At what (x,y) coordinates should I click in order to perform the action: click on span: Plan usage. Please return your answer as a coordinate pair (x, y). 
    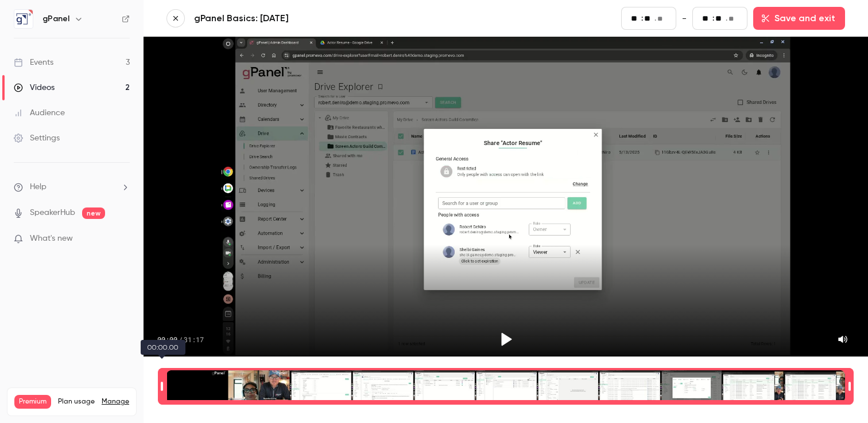
    Looking at the image, I should click on (76, 402).